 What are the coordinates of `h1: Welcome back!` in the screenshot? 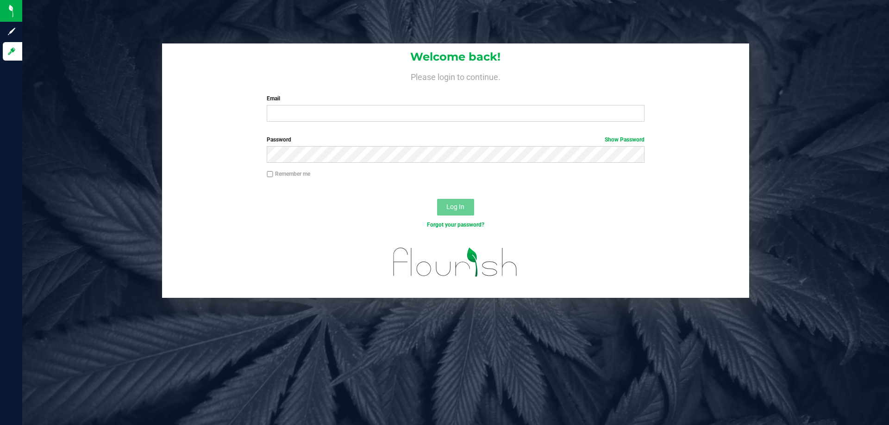 It's located at (455, 57).